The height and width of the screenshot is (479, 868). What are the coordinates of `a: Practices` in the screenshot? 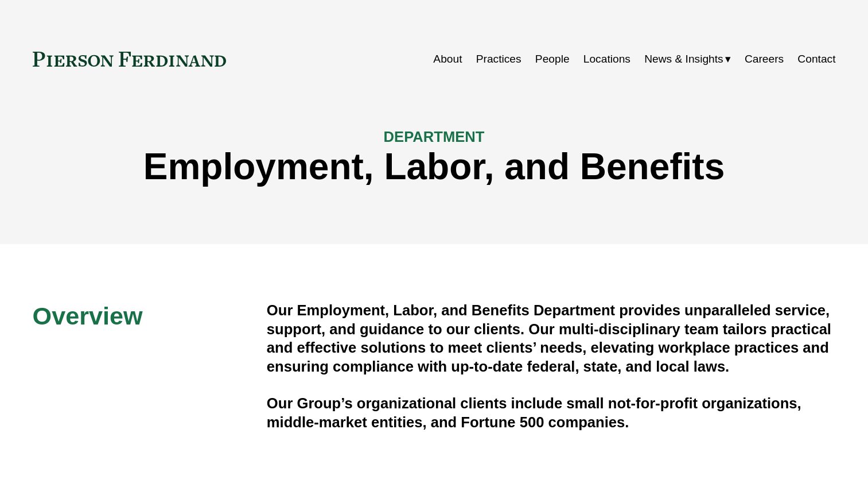 It's located at (498, 59).